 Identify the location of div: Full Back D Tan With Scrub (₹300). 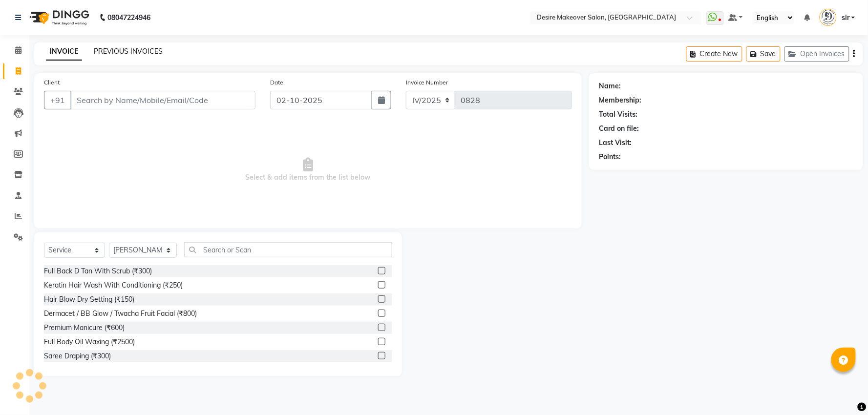
(98, 271).